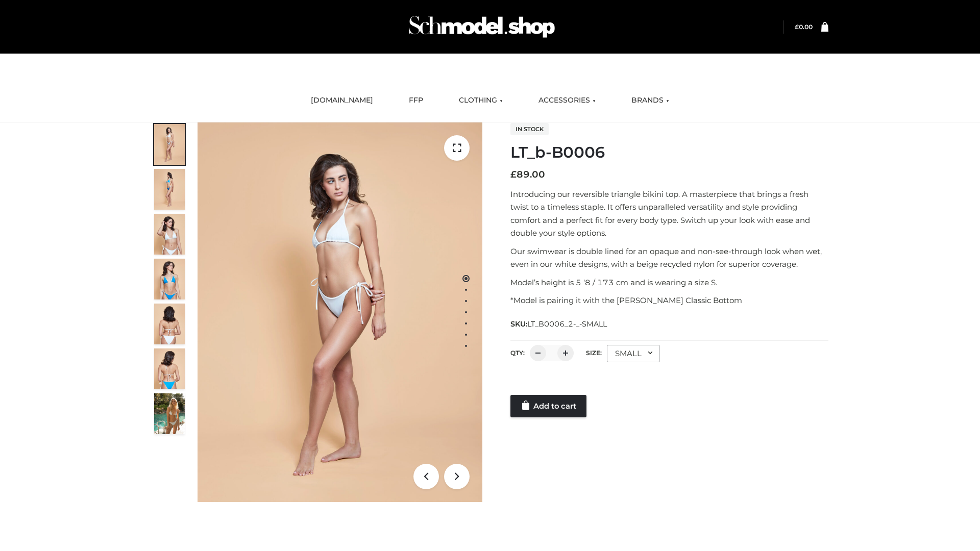  What do you see at coordinates (669, 153) in the screenshot?
I see `h1: LT_b-B0006` at bounding box center [669, 153].